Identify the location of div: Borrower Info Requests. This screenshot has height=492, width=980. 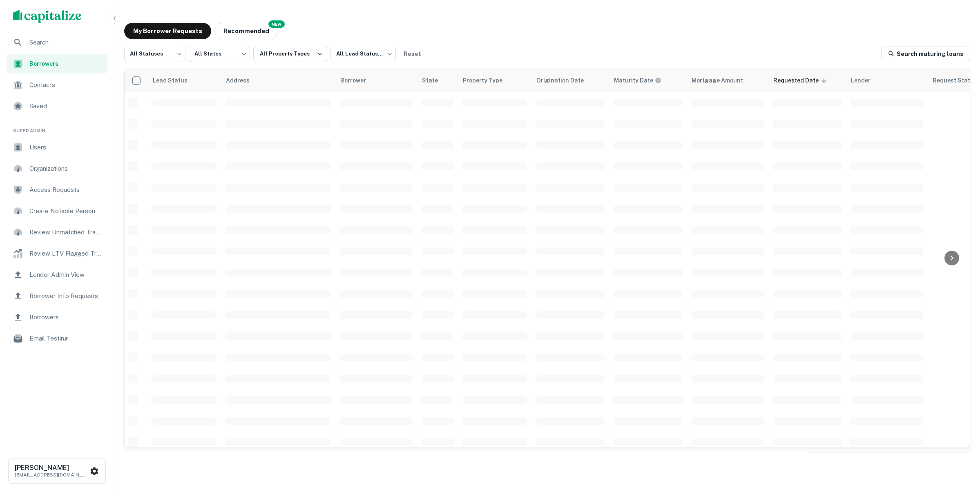
(57, 296).